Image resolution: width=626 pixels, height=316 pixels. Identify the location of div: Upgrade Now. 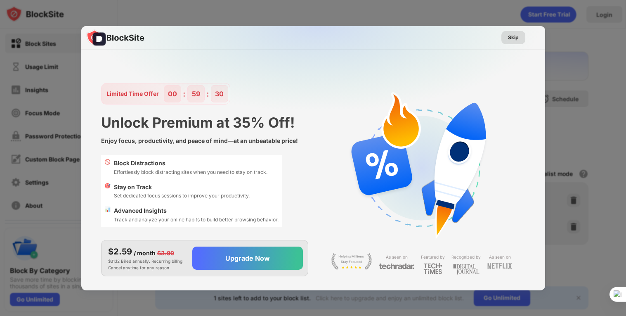
(247, 258).